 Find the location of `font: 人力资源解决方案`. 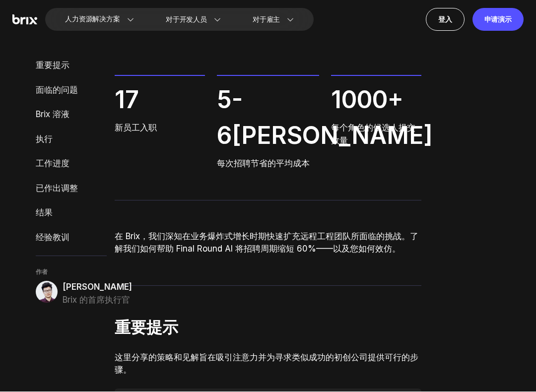

font: 人力资源解决方案 is located at coordinates (92, 20).